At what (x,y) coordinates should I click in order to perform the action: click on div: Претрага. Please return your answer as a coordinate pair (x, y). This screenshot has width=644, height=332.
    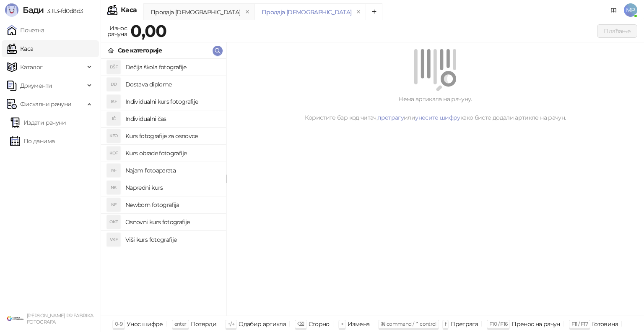
    Looking at the image, I should click on (464, 324).